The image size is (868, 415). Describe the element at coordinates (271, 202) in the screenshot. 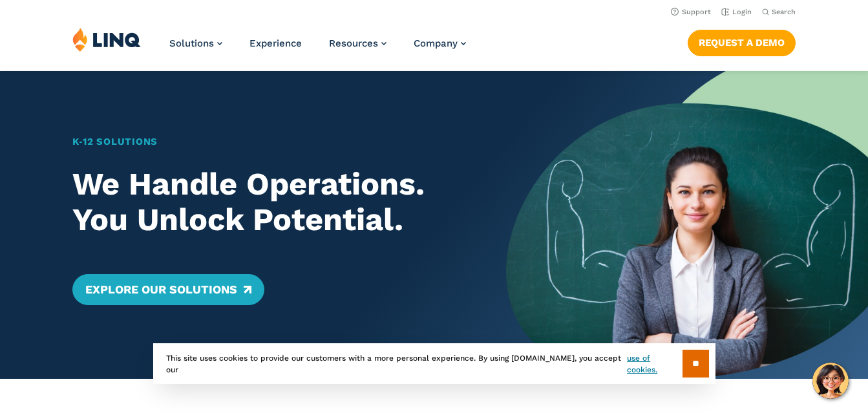

I see `h2: We Handle Operations. You Unlock Potential.` at that location.